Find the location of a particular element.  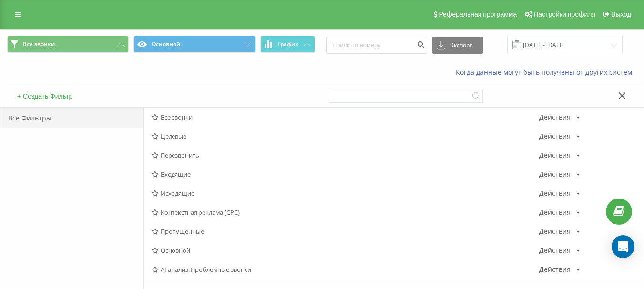

font: График is located at coordinates (288, 44).